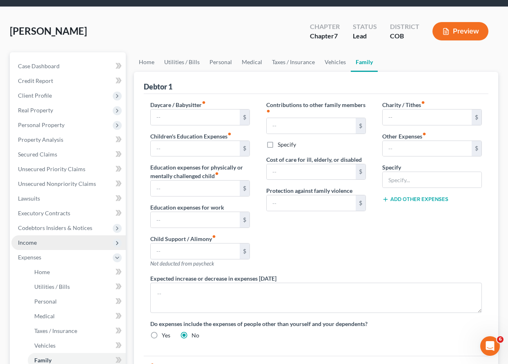 The height and width of the screenshot is (364, 508). I want to click on span: Property Analysis, so click(40, 139).